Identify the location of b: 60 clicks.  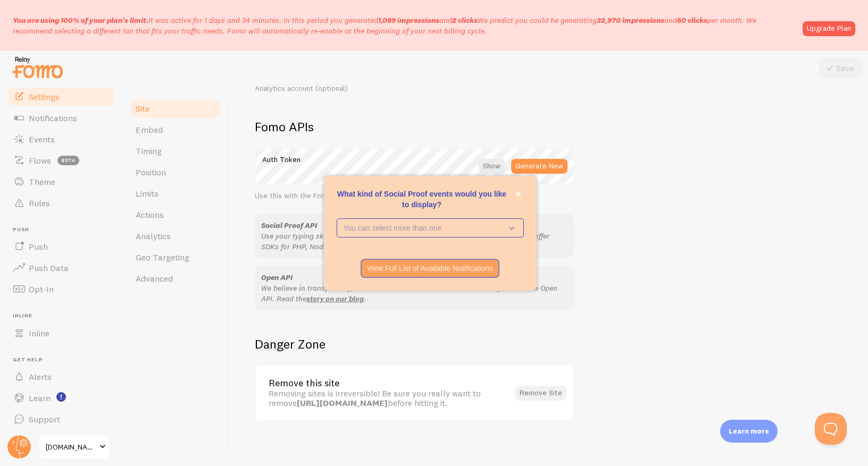
(692, 20).